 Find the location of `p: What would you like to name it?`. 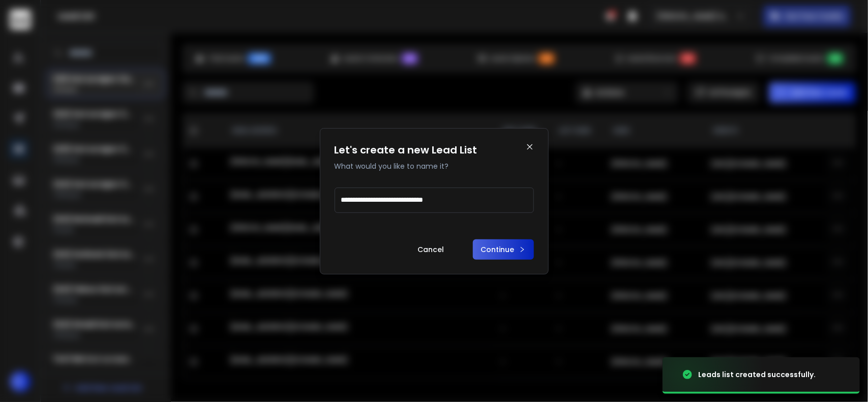

p: What would you like to name it? is located at coordinates (406, 166).